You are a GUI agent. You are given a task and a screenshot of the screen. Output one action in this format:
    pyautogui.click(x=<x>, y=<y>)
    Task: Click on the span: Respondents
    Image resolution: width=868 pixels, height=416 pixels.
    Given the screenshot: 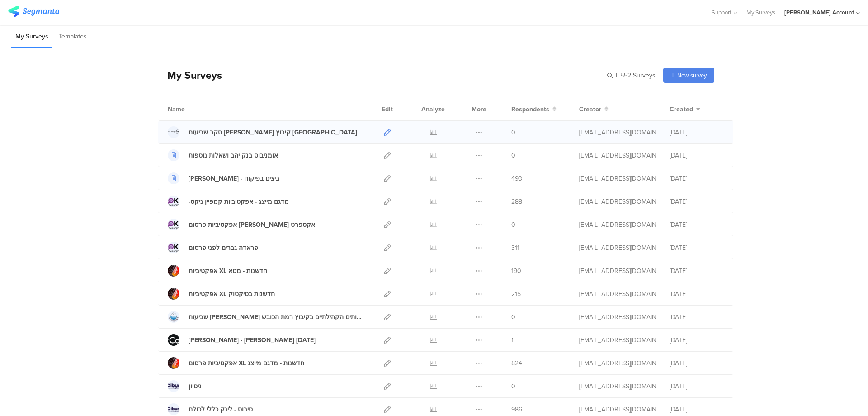 What is the action you would take?
    pyautogui.click(x=531, y=109)
    